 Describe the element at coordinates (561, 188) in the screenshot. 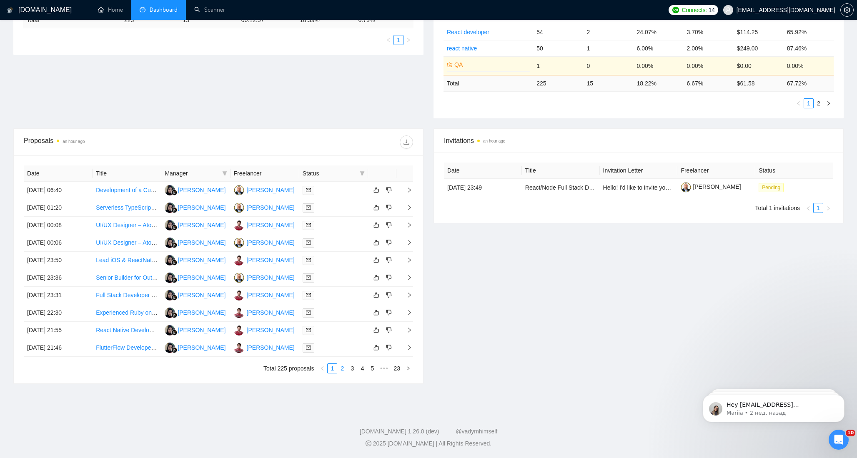

I see `td: React/Node Full Stack Dev Needed ASAP` at that location.